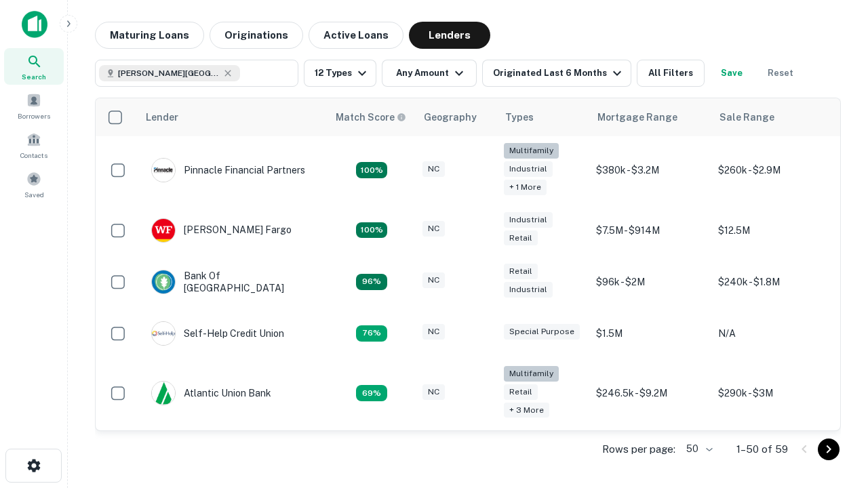  What do you see at coordinates (650, 283) in the screenshot?
I see `td: $96k - $2M` at bounding box center [650, 283].